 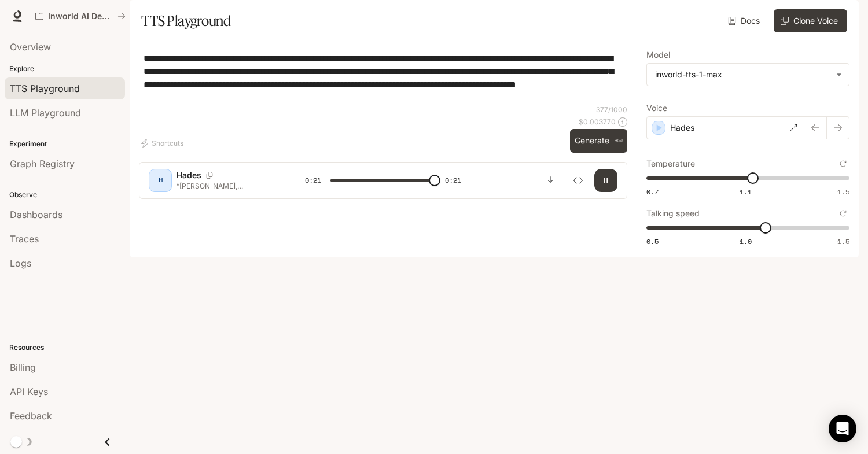 I want to click on button: Copy Voice ID, so click(x=210, y=175).